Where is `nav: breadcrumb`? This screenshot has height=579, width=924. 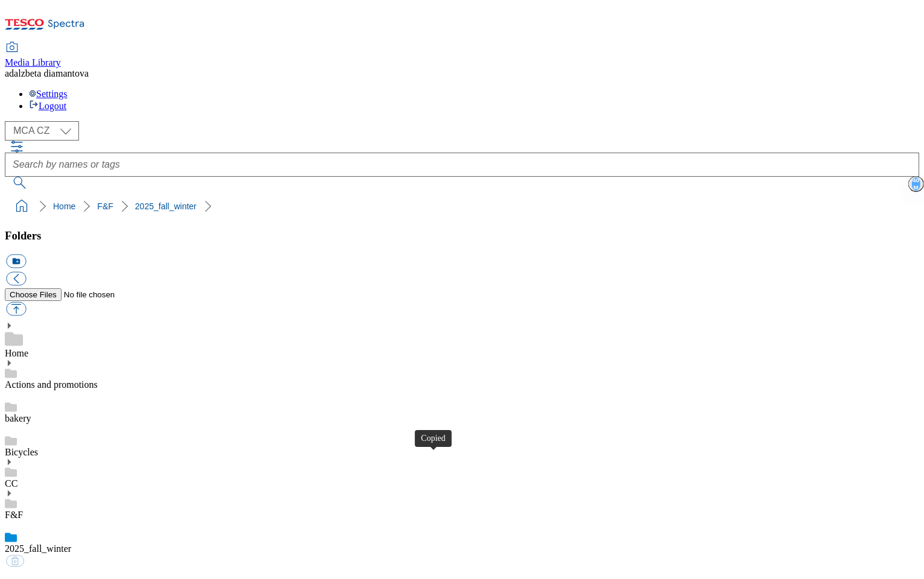 nav: breadcrumb is located at coordinates (462, 206).